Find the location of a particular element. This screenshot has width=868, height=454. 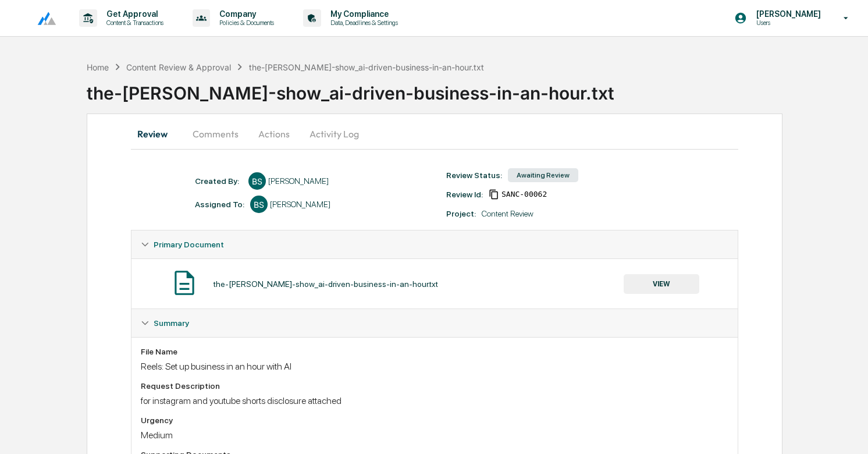

button: VIEW is located at coordinates (661, 284).